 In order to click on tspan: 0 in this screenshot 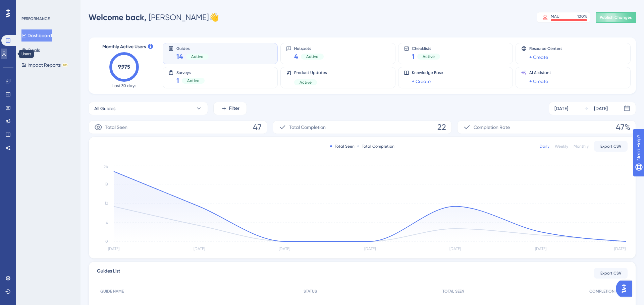, I will do `click(107, 241)`.